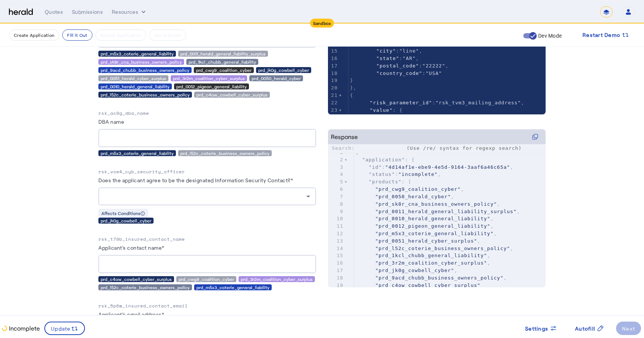 This screenshot has width=644, height=338. Describe the element at coordinates (87, 12) in the screenshot. I see `div: Submissions` at that location.